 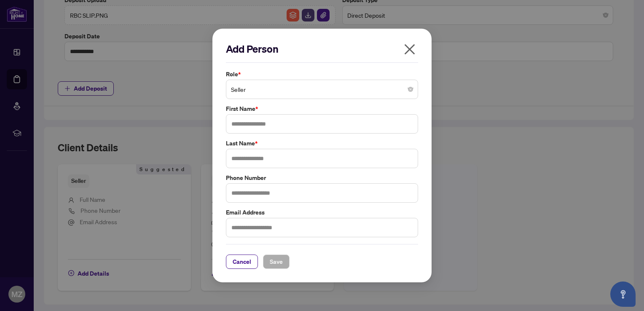 What do you see at coordinates (276, 262) in the screenshot?
I see `button: Save` at bounding box center [276, 262].